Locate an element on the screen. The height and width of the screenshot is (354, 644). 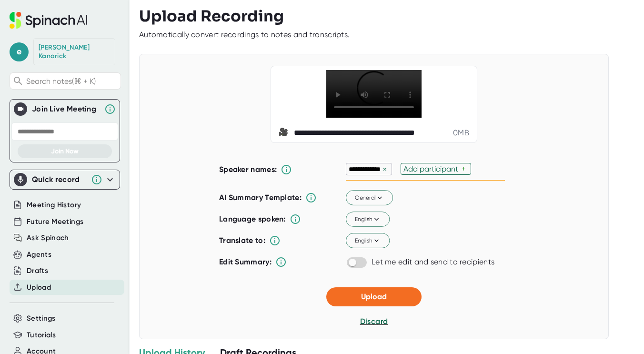
img: Join Live Meeting is located at coordinates (20, 109).